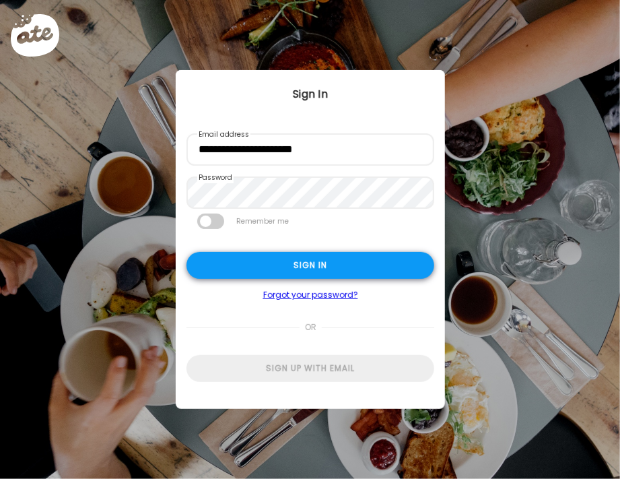  What do you see at coordinates (311, 368) in the screenshot?
I see `div: Sign up with email` at bounding box center [311, 368].